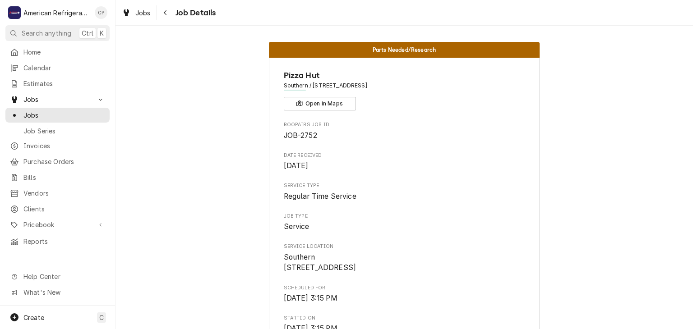 Image resolution: width=693 pixels, height=329 pixels. I want to click on a: Home, so click(57, 52).